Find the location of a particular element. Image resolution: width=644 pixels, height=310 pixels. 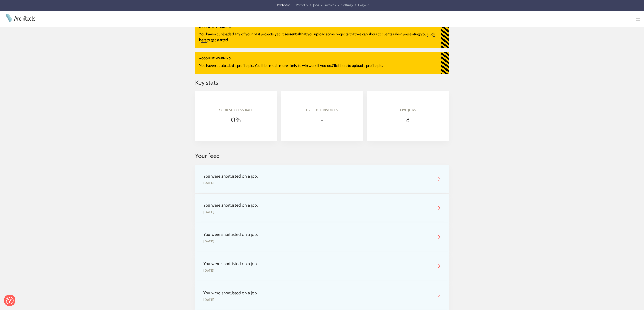

a: Architects is located at coordinates (25, 18).